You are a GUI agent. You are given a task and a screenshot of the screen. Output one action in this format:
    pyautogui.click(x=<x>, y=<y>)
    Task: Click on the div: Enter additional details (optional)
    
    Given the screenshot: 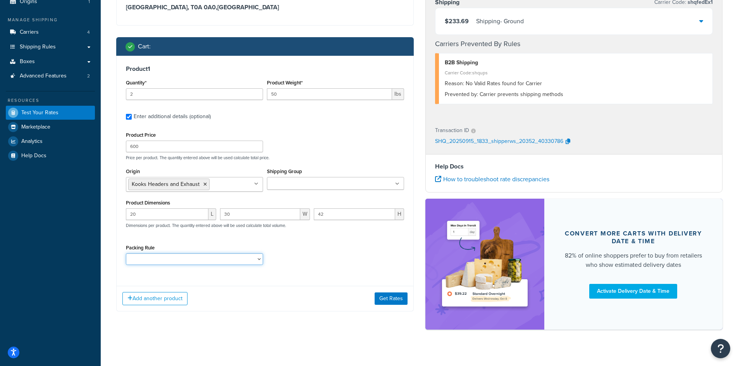 What is the action you would take?
    pyautogui.click(x=172, y=117)
    